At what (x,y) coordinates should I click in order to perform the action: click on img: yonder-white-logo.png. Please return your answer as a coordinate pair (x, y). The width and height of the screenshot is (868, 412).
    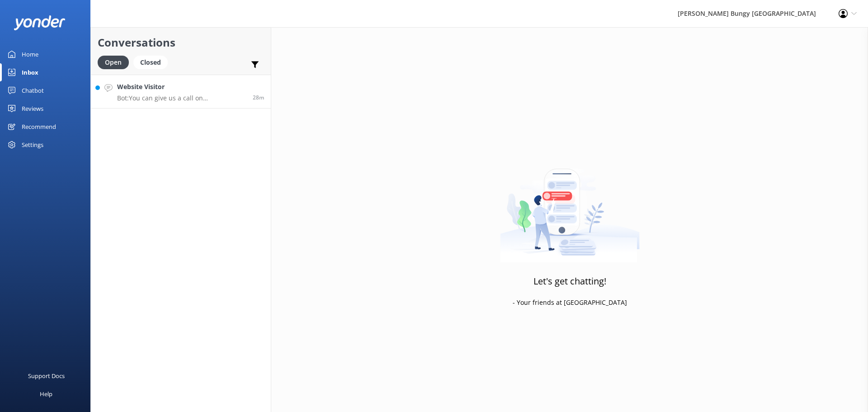
    Looking at the image, I should click on (39, 22).